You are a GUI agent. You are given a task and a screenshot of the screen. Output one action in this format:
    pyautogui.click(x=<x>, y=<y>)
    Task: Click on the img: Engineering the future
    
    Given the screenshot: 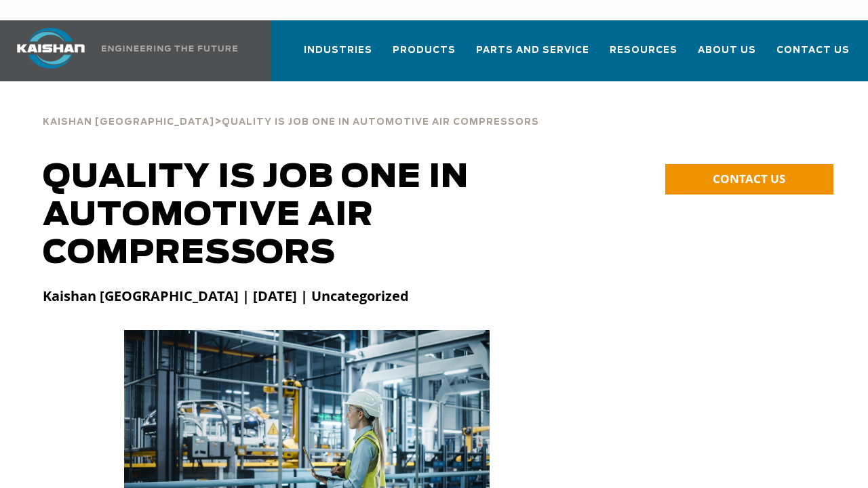 What is the action you would take?
    pyautogui.click(x=169, y=48)
    